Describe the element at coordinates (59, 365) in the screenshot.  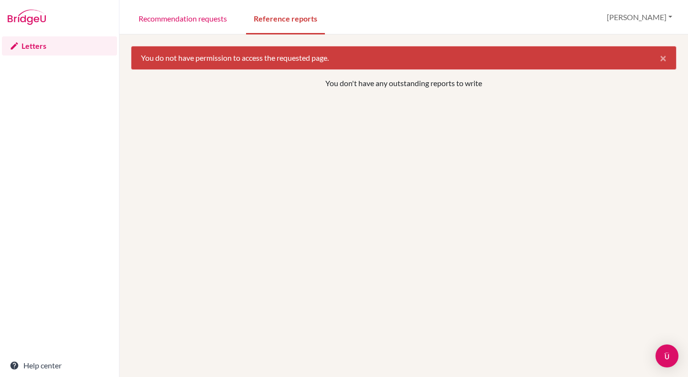
I see `a: Help center` at that location.